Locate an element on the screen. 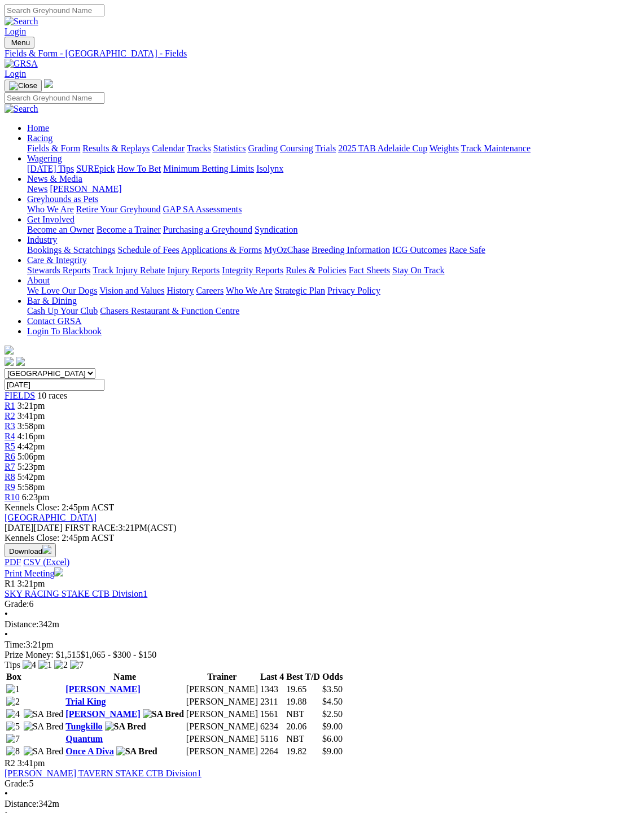  a: R6 is located at coordinates (10, 456).